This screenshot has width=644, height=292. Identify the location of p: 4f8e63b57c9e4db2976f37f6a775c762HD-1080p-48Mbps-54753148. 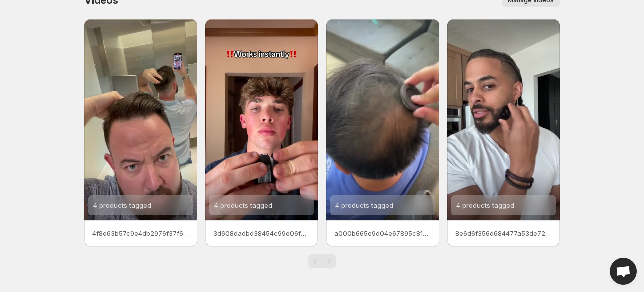
(141, 233).